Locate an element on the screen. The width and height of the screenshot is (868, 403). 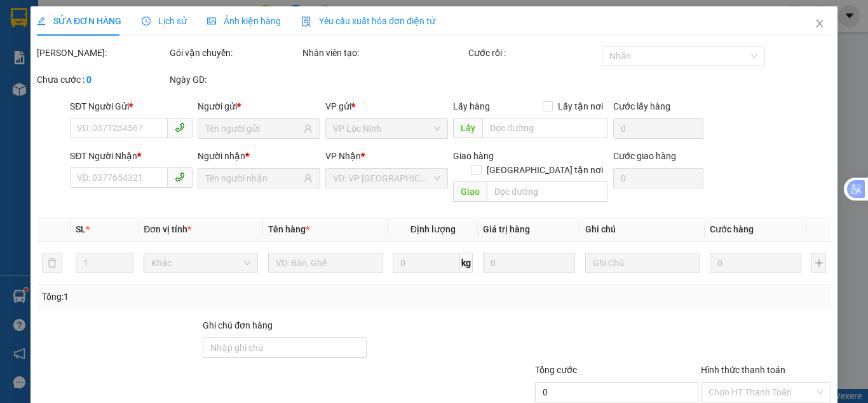
span: Giá trị hàng is located at coordinates (506, 229).